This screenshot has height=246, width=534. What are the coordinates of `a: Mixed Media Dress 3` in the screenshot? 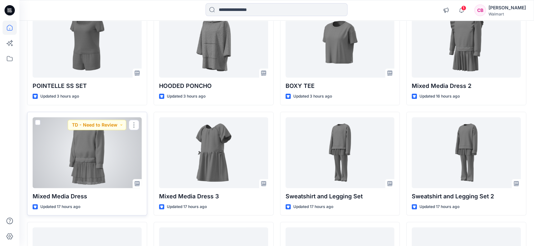 It's located at (214, 153).